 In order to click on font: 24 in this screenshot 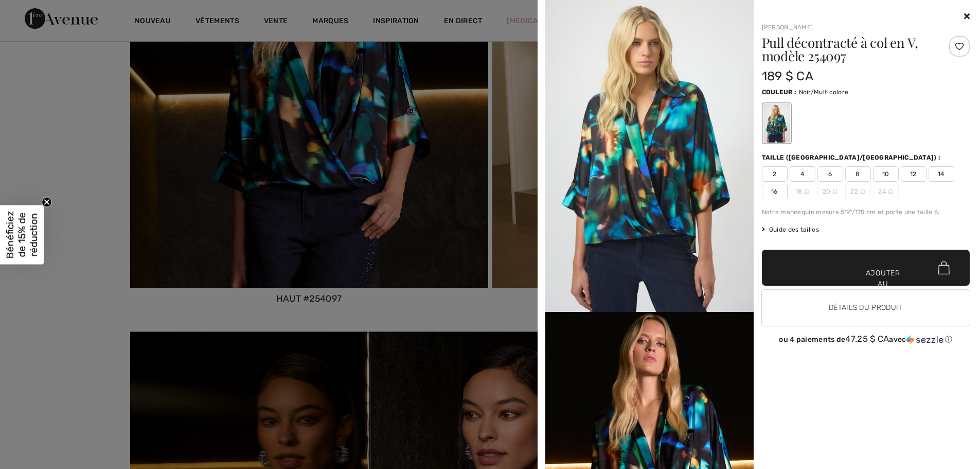, I will do `click(882, 192)`.